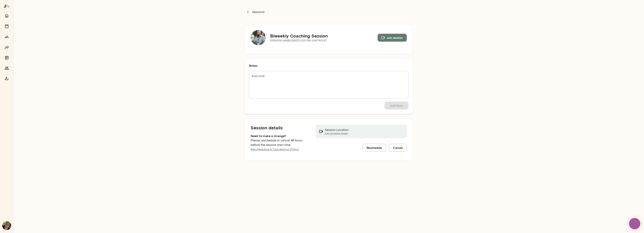 The image size is (644, 233). I want to click on img: Mento, so click(7, 6).